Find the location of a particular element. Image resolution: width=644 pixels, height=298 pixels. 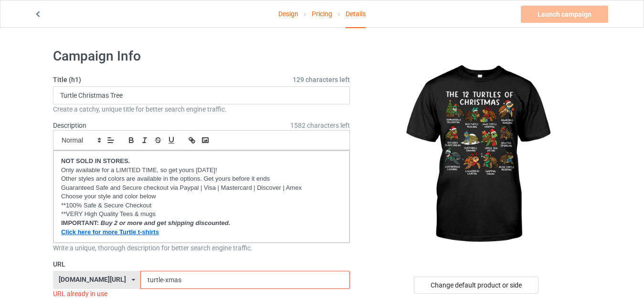

p: **VERY High Quality Tees & mugs is located at coordinates (202, 214).